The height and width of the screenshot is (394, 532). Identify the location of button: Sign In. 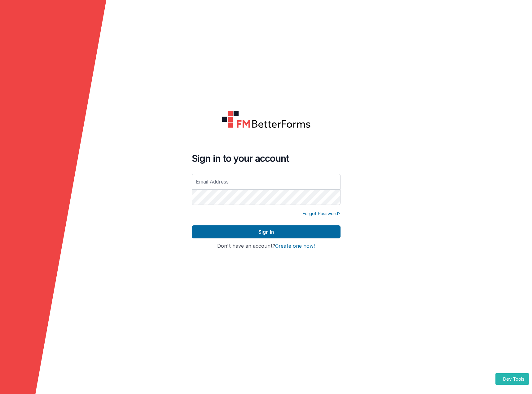
(266, 232).